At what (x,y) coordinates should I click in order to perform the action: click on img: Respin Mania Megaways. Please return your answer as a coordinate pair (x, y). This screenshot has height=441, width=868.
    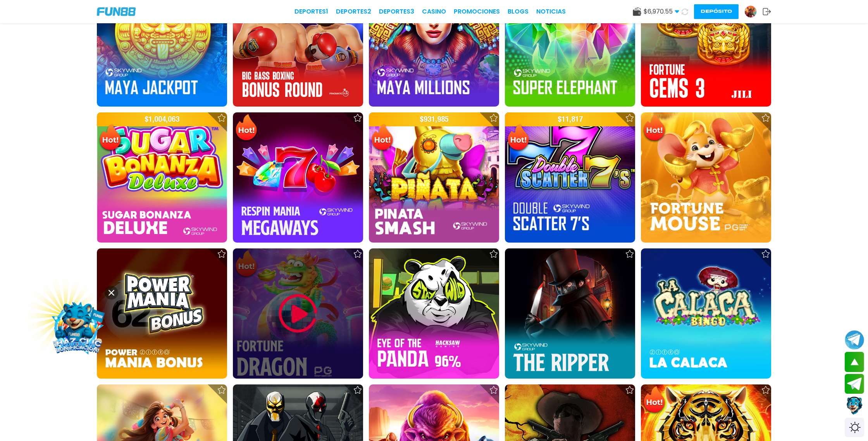
    Looking at the image, I should click on (298, 178).